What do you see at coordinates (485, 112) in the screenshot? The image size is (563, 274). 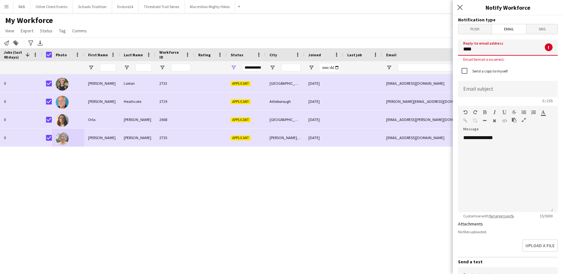 I see `button: Bold` at bounding box center [485, 112].